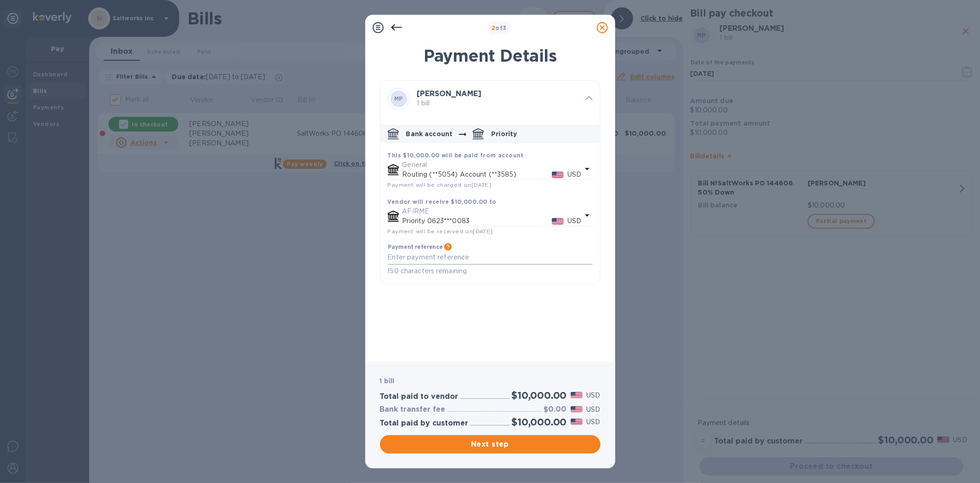 Image resolution: width=980 pixels, height=483 pixels. What do you see at coordinates (456, 155) in the screenshot?
I see `b: This $10,000.00 will be paid from account` at bounding box center [456, 155].